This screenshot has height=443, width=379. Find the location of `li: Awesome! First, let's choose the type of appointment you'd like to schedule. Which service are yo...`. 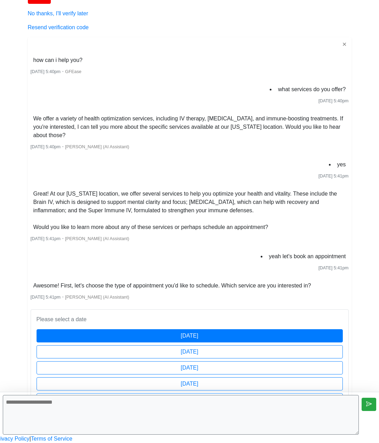

li: Awesome! First, let's choose the type of appointment you'd like to schedule. Which service are yo... is located at coordinates (172, 285).